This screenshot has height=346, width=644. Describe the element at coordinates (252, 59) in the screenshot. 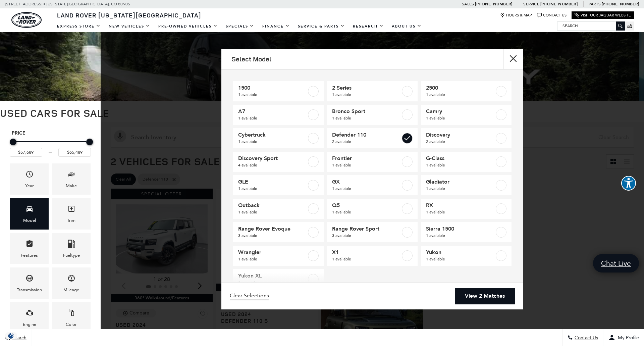

I see `h2: Select Model` at that location.